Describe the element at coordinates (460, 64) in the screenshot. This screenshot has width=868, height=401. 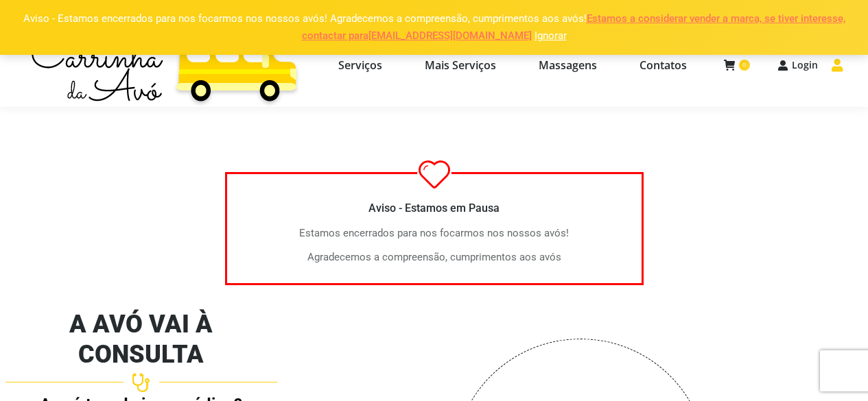
I see `a: Mais Serviços` at that location.